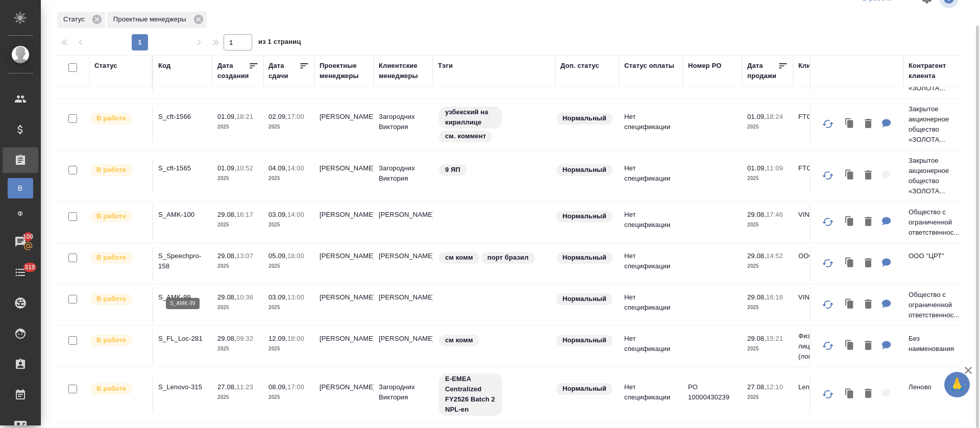 The height and width of the screenshot is (428, 980). I want to click on button: Для КМ: Vinci_Авито_материал для перевода От 29.08, so click(886, 305).